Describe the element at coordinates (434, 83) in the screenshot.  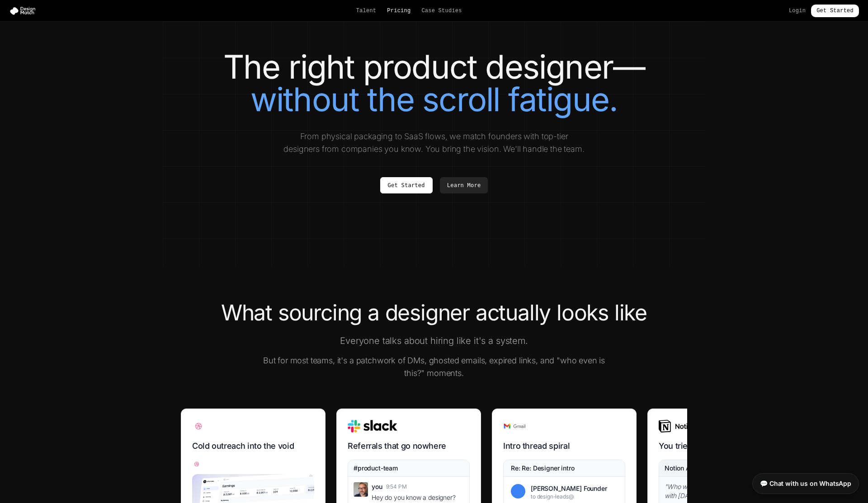
I see `h1: The right product designer—` at that location.